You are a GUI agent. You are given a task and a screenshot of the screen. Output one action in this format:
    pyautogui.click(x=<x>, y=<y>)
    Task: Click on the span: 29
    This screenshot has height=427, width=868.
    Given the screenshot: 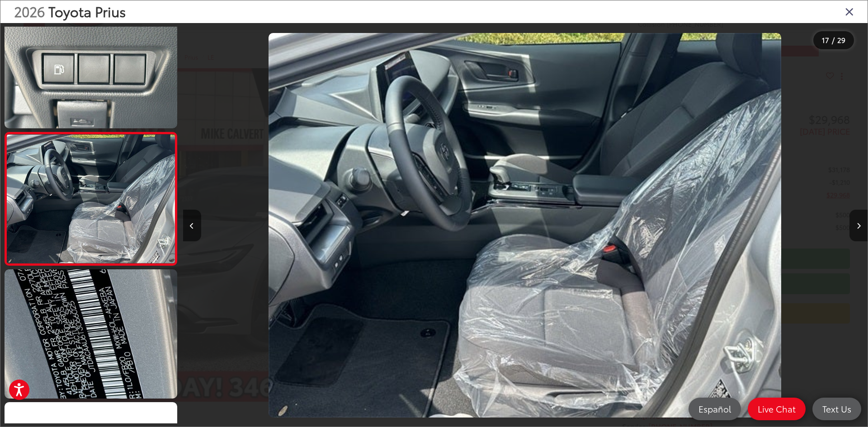 What is the action you would take?
    pyautogui.click(x=841, y=40)
    